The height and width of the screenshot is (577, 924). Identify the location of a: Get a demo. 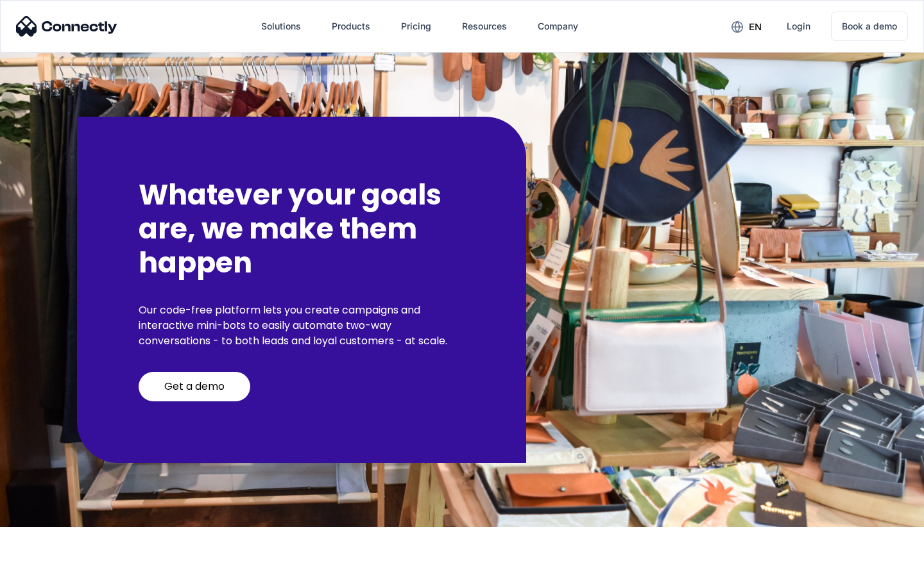
(194, 386).